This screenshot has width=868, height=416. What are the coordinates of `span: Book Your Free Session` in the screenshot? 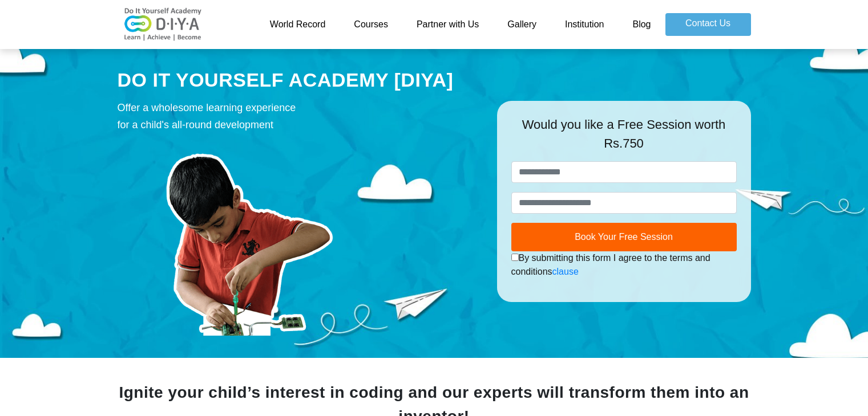 It's located at (624, 237).